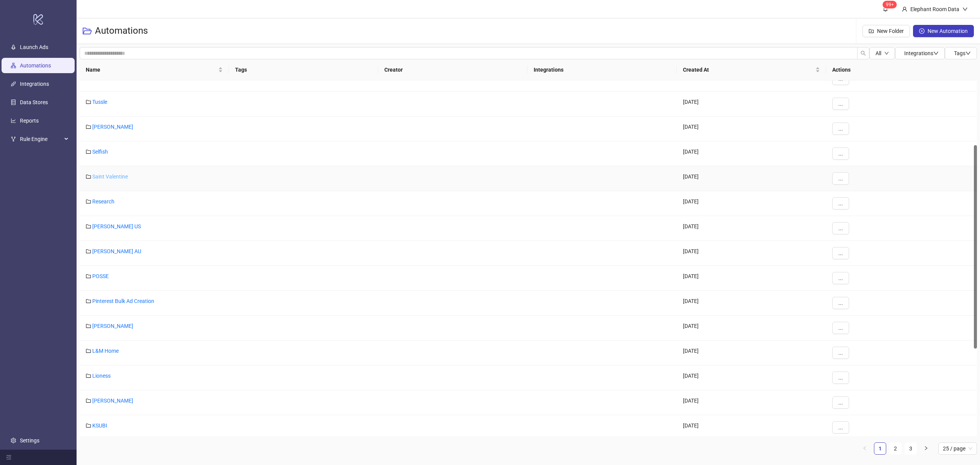 This screenshot has width=980, height=465. I want to click on span: search, so click(863, 54).